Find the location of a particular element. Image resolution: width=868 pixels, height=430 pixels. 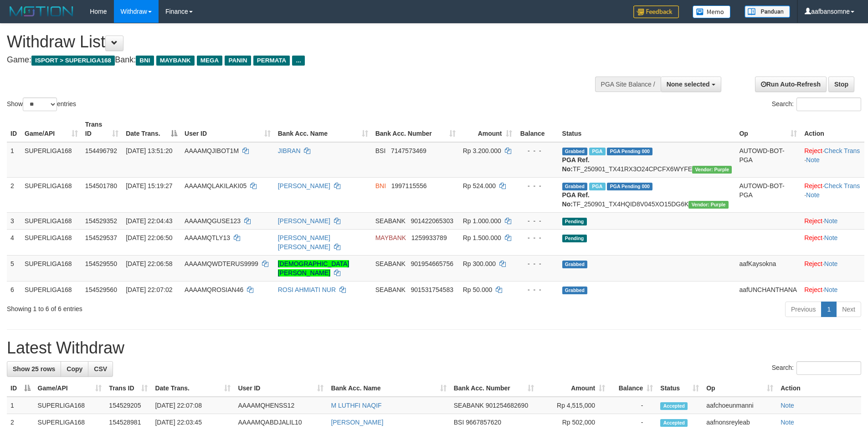

span: AAAAMQWDTERUS9999 is located at coordinates (221, 264).